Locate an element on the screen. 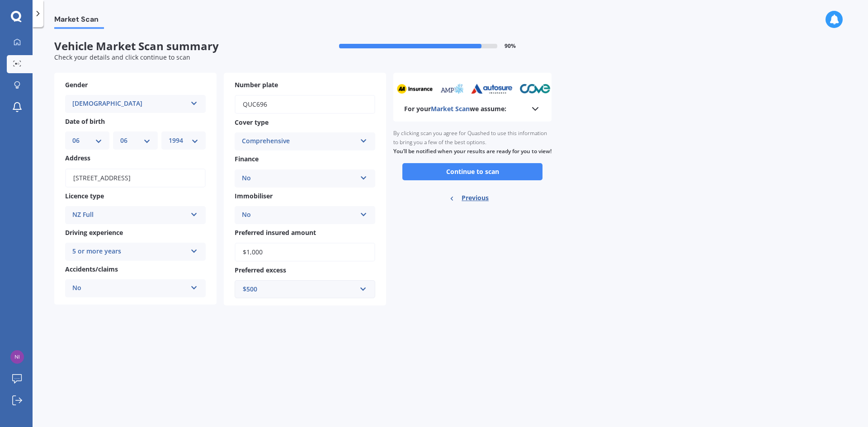 This screenshot has width=868, height=427. div: NZ Full is located at coordinates (129, 215).